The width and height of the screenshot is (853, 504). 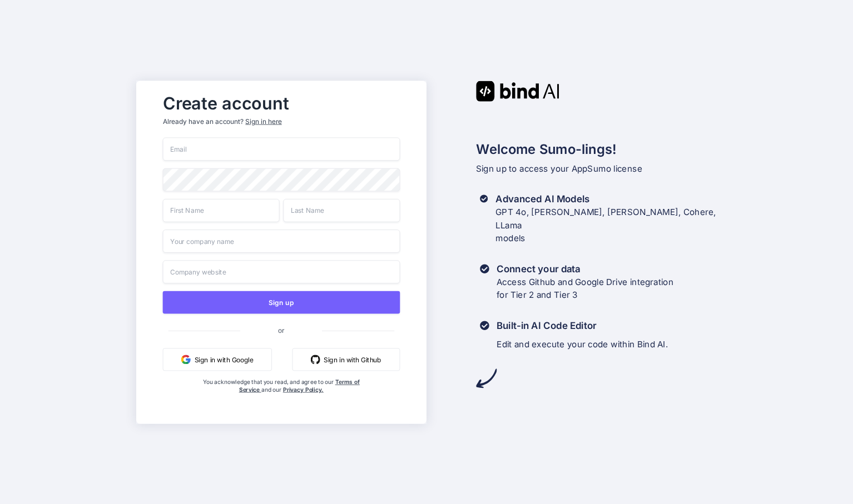 What do you see at coordinates (282, 302) in the screenshot?
I see `button: Sign up` at bounding box center [282, 302].